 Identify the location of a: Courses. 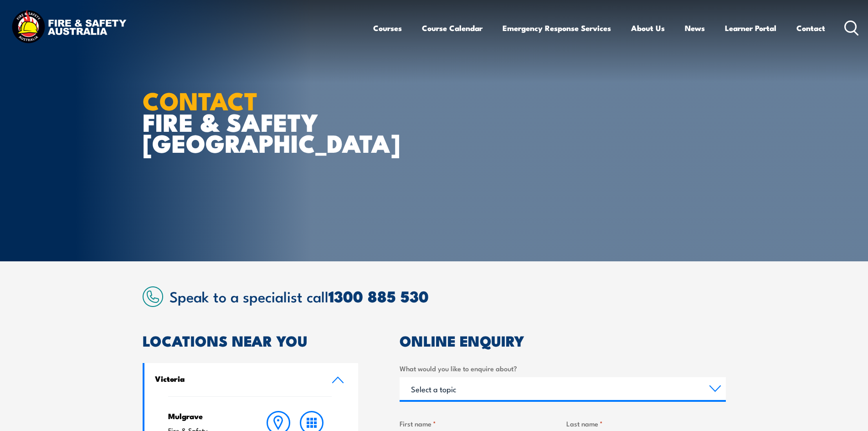
(387, 28).